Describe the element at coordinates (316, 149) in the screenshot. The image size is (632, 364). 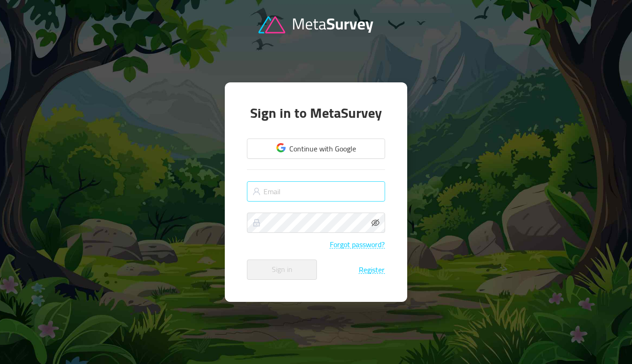
I see `button: Continue with Google` at that location.